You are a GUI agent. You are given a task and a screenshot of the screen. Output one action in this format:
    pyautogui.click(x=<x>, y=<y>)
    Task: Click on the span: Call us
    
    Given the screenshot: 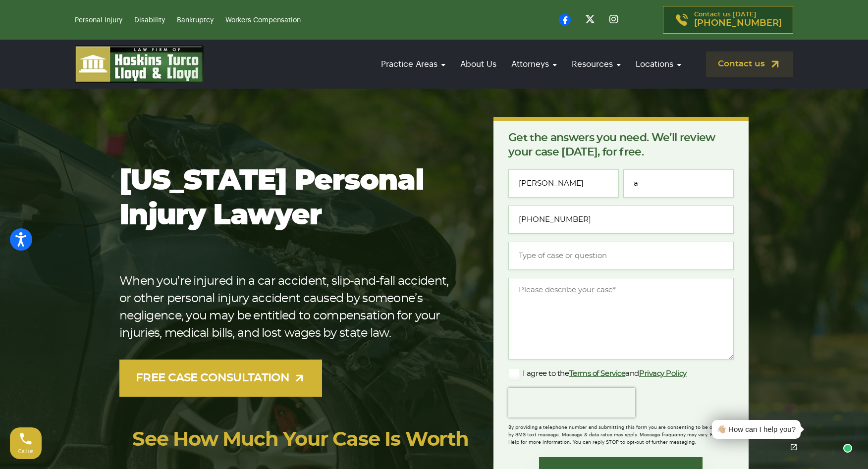 What is the action you would take?
    pyautogui.click(x=26, y=451)
    